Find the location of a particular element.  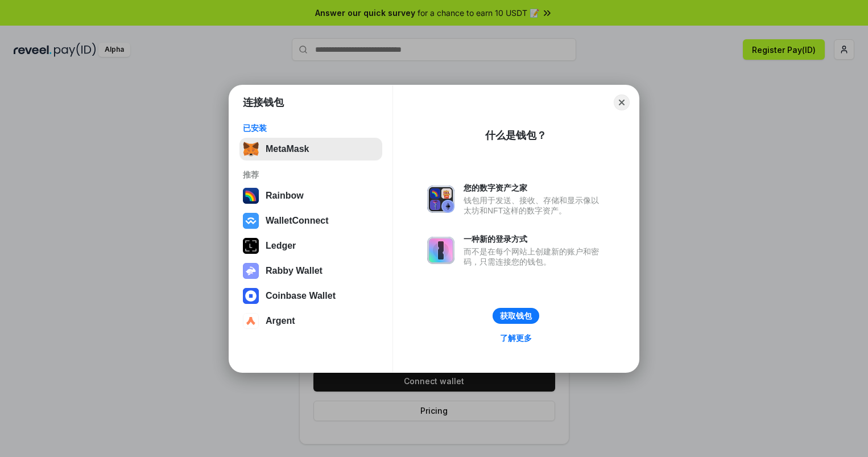

div: Rabby Wallet is located at coordinates (294, 271).